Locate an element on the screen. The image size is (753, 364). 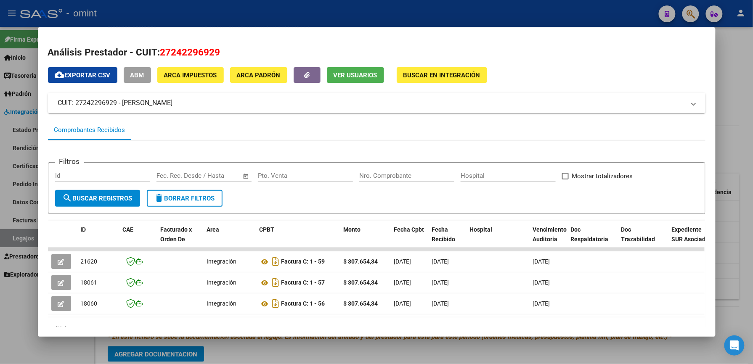
span: Fecha Cpbt is located at coordinates (409, 230).